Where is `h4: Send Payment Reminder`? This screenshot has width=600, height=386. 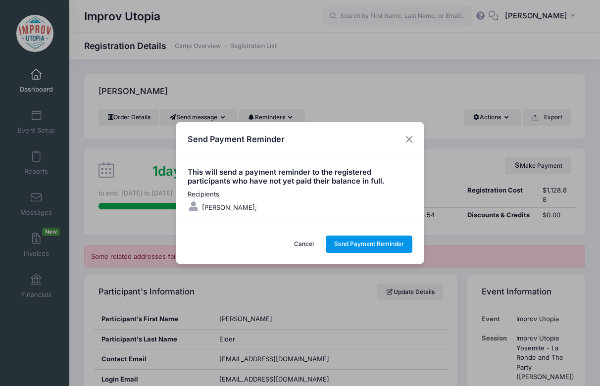 h4: Send Payment Reminder is located at coordinates (235, 139).